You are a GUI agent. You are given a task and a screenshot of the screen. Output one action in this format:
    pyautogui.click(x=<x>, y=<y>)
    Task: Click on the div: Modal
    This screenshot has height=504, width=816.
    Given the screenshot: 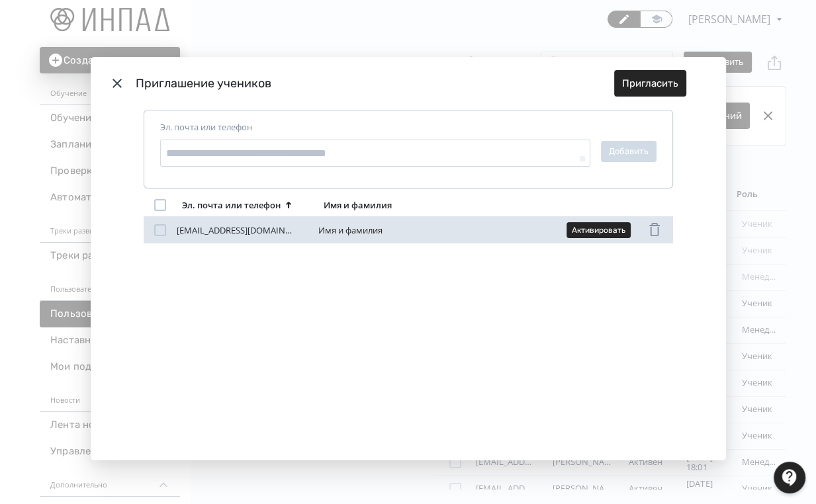 What is the action you would take?
    pyautogui.click(x=408, y=258)
    